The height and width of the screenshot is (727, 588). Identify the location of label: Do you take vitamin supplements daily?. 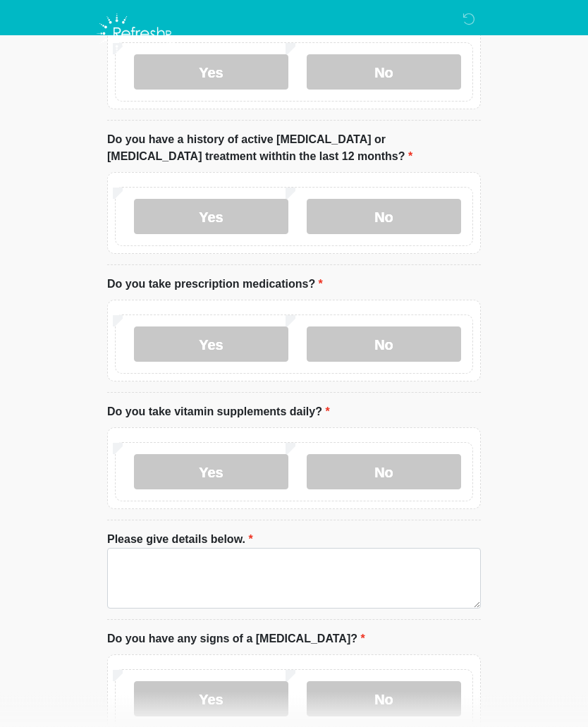
(219, 413).